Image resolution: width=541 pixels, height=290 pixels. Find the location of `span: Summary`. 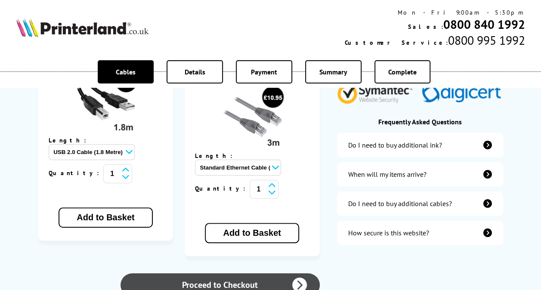

span: Summary is located at coordinates (333, 72).